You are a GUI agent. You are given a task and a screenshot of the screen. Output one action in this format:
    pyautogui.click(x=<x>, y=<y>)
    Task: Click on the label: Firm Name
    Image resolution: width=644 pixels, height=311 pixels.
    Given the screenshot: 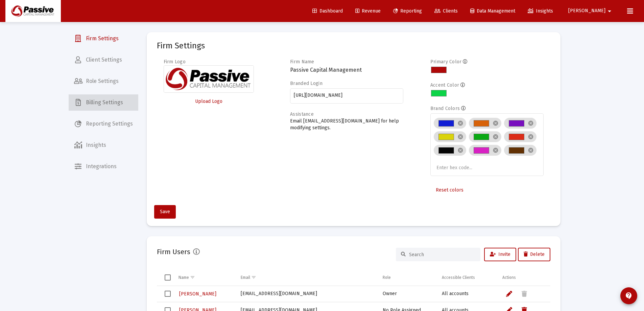 What is the action you would take?
    pyautogui.click(x=302, y=62)
    